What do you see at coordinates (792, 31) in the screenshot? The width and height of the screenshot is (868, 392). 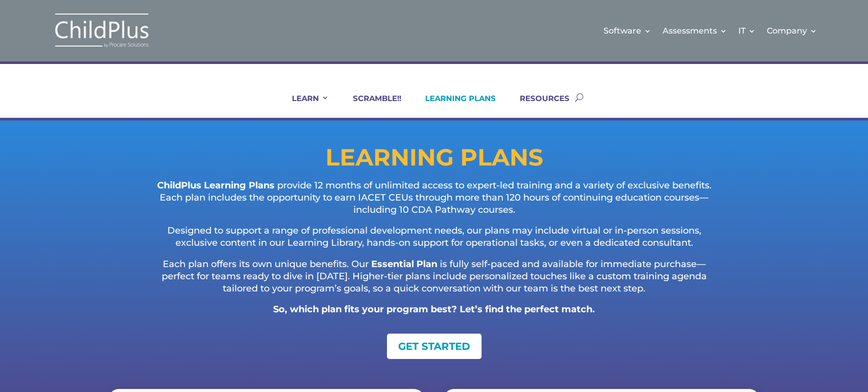 I see `a: Company` at bounding box center [792, 31].